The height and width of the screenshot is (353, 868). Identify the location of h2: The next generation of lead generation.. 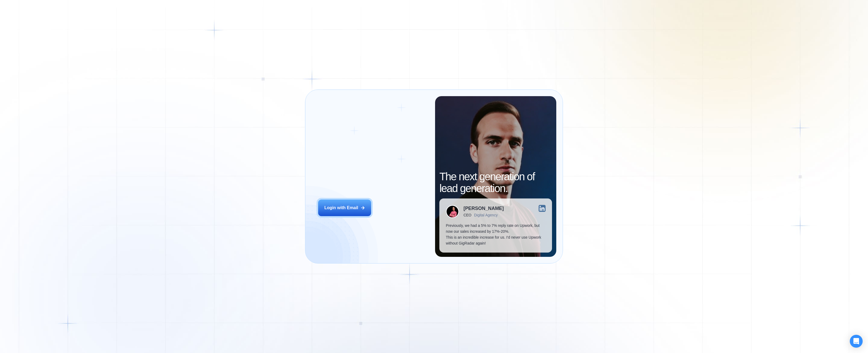
(496, 182).